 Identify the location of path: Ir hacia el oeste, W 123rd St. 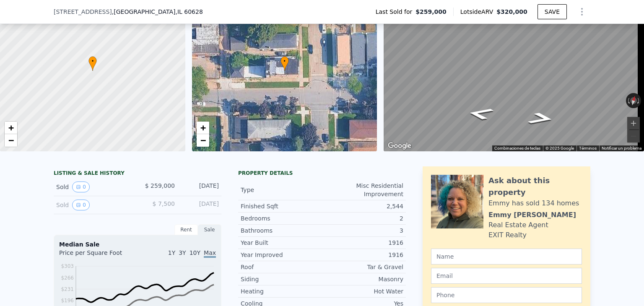
(480, 114).